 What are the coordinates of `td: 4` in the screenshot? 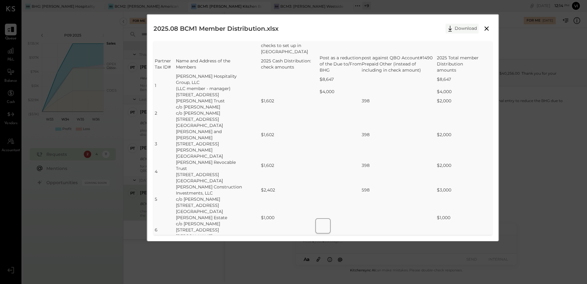 It's located at (165, 171).